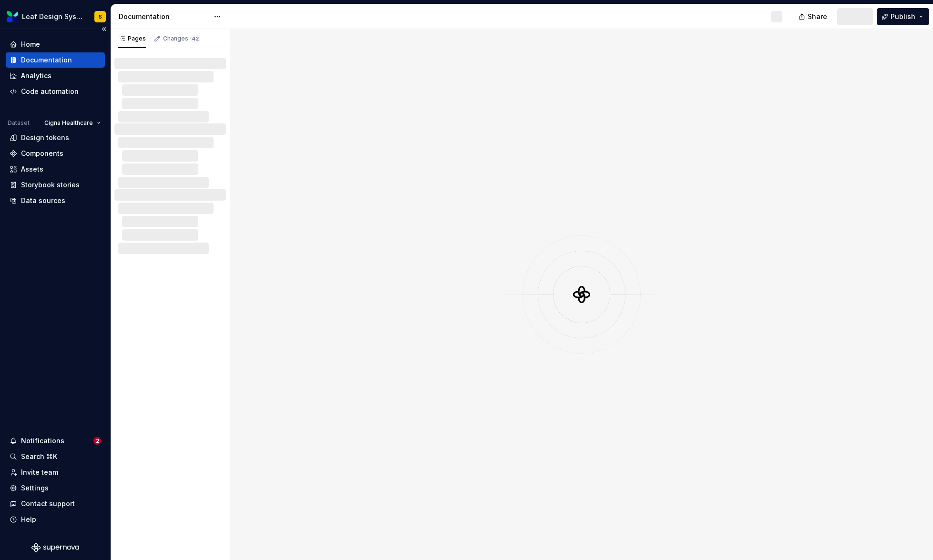 The height and width of the screenshot is (560, 933). What do you see at coordinates (49, 91) in the screenshot?
I see `div: Code automation` at bounding box center [49, 91].